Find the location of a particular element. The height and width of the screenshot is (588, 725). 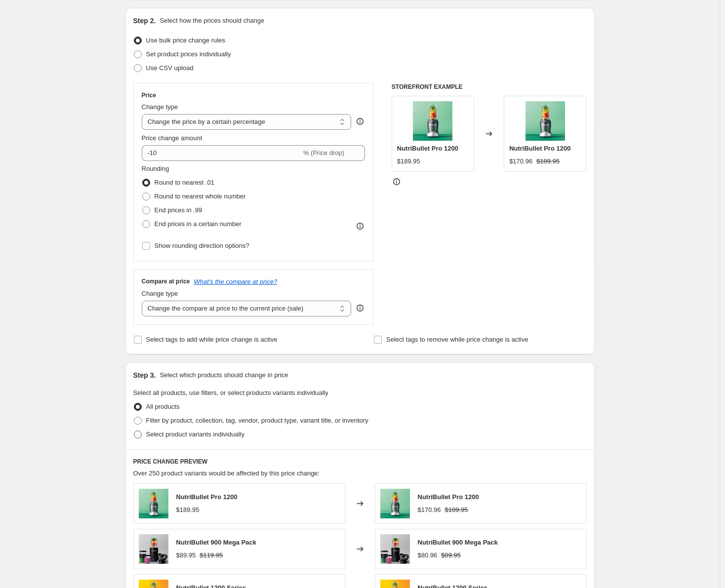

span: Select all products, use filters, or select products variants individually is located at coordinates (231, 392).